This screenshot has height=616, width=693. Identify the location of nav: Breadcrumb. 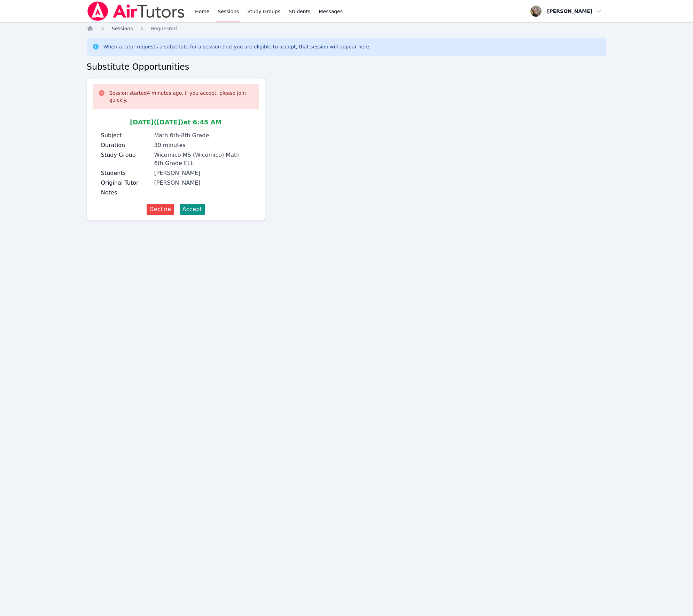
(346, 29).